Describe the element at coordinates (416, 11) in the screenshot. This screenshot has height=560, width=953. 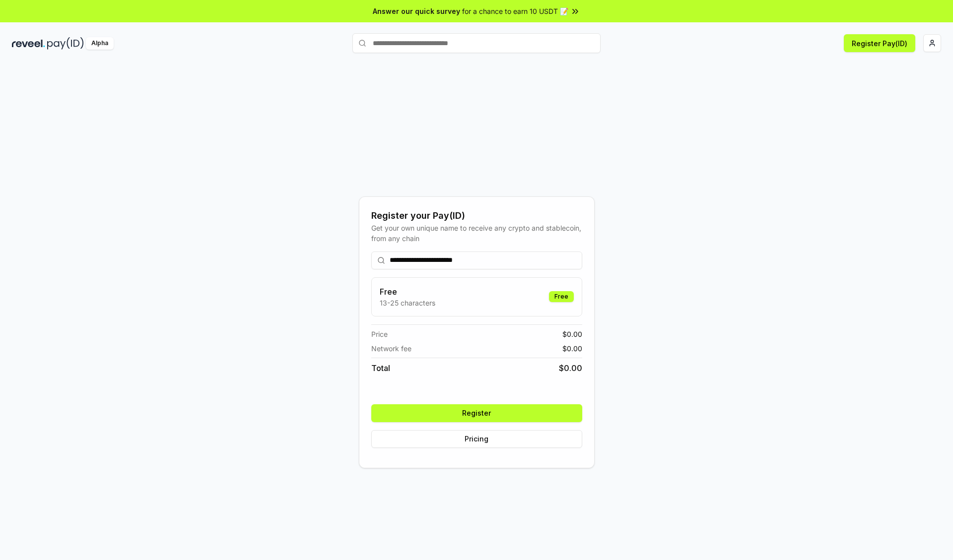
I see `span: Answer our quick survey` at that location.